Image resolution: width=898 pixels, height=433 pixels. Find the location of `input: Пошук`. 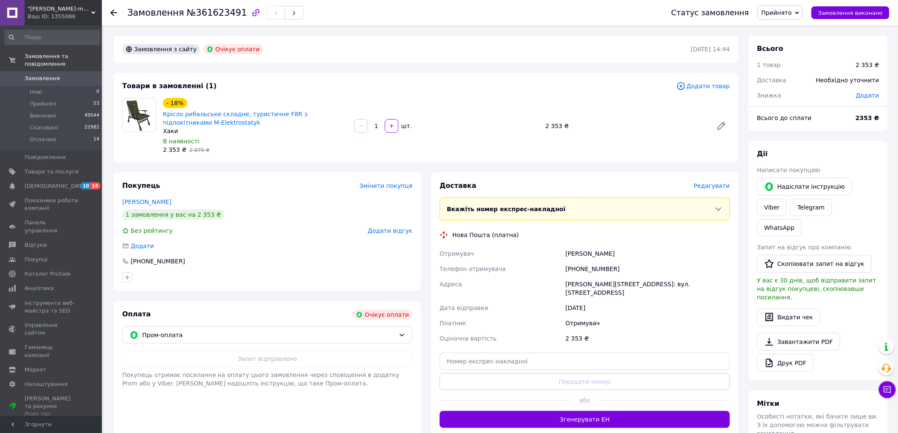

input: Пошук is located at coordinates (52, 37).